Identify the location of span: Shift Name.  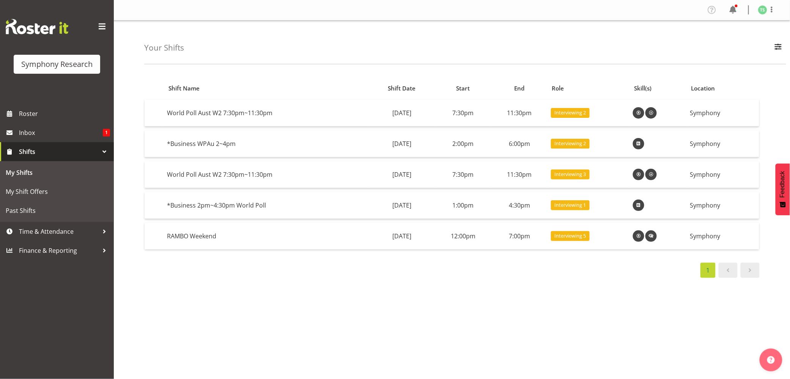
(184, 88).